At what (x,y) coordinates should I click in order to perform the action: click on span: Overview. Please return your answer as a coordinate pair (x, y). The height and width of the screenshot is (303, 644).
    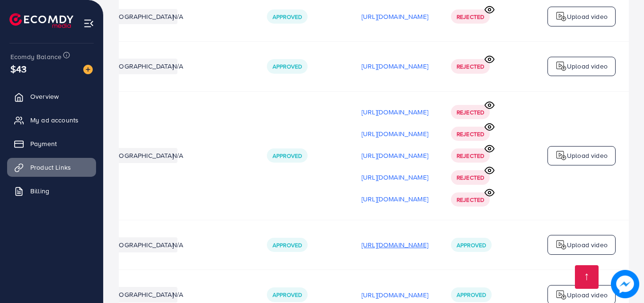
    Looking at the image, I should click on (44, 97).